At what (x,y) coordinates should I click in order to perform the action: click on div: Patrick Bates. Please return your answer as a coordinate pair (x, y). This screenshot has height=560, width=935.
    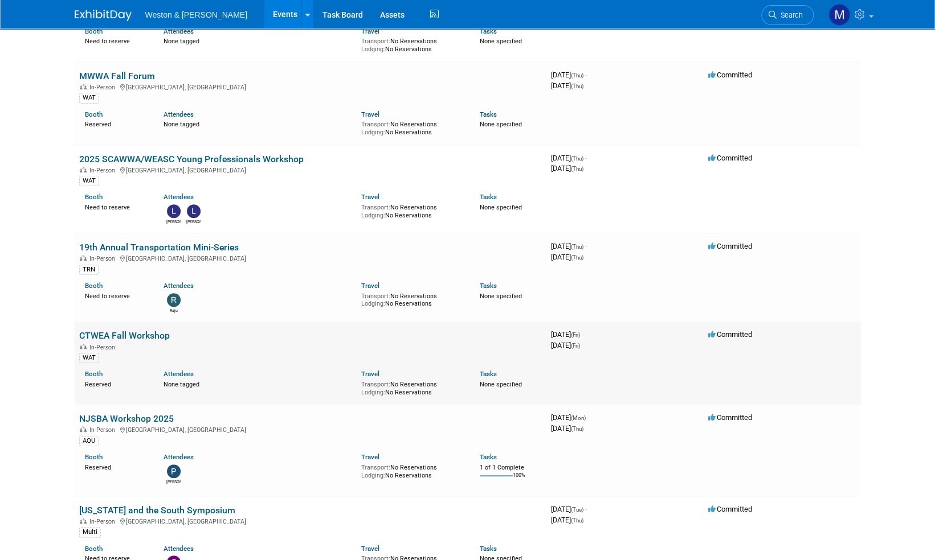
    Looking at the image, I should click on (173, 481).